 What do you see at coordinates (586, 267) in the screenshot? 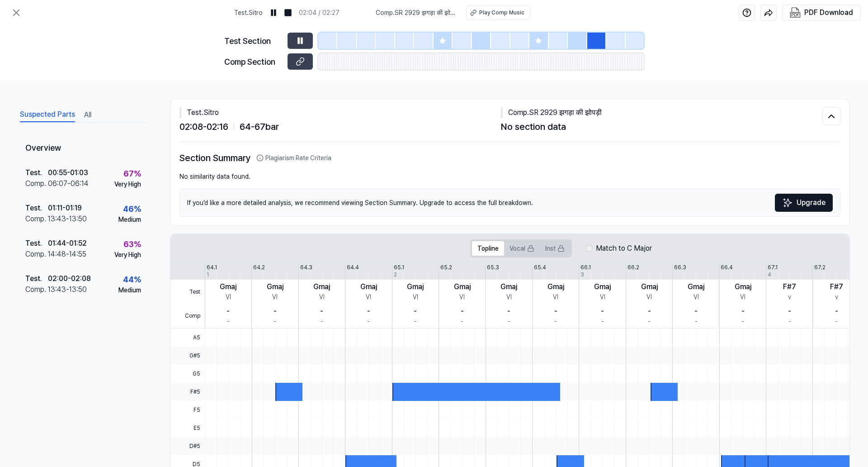
I see `div: 66.1` at bounding box center [586, 267].